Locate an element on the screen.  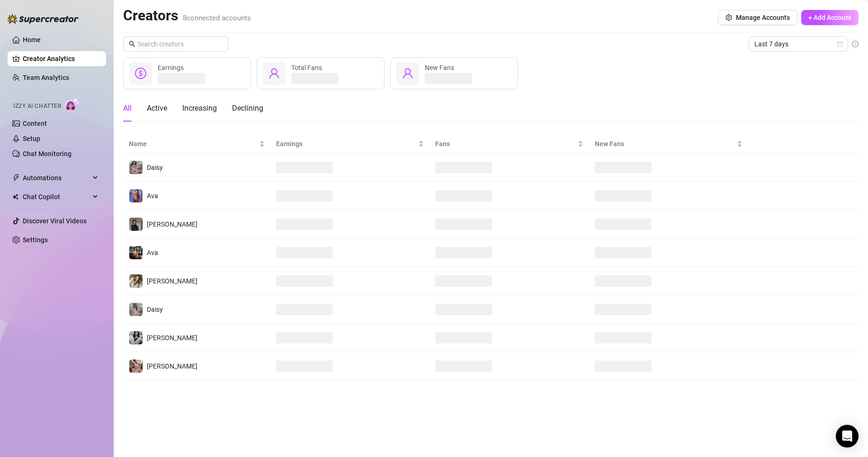
h2: Creators is located at coordinates (187, 15).